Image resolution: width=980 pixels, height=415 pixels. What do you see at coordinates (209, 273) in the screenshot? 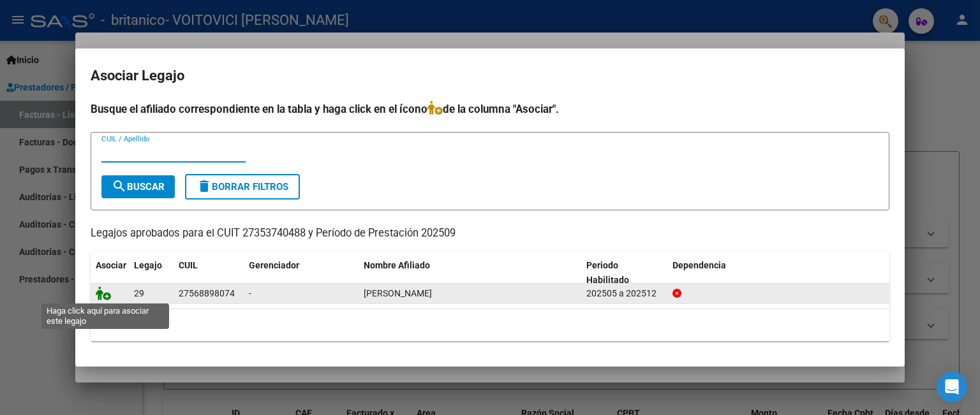
I see `datatable-header-cell: CUIL` at bounding box center [209, 273].